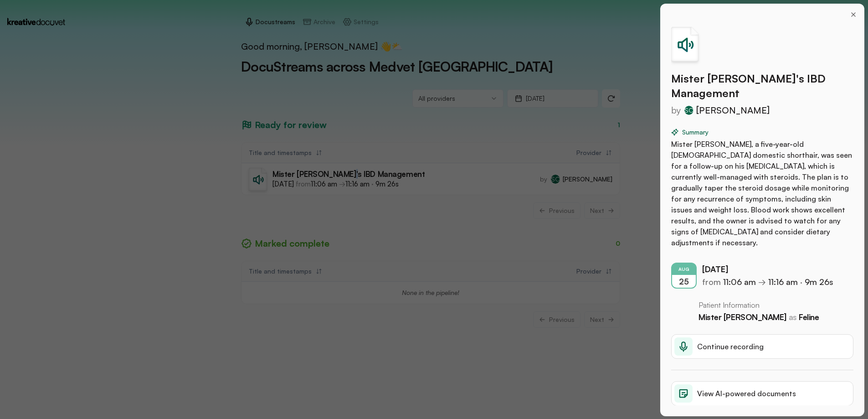 This screenshot has width=868, height=419. I want to click on span: 11:06 am, so click(740, 282).